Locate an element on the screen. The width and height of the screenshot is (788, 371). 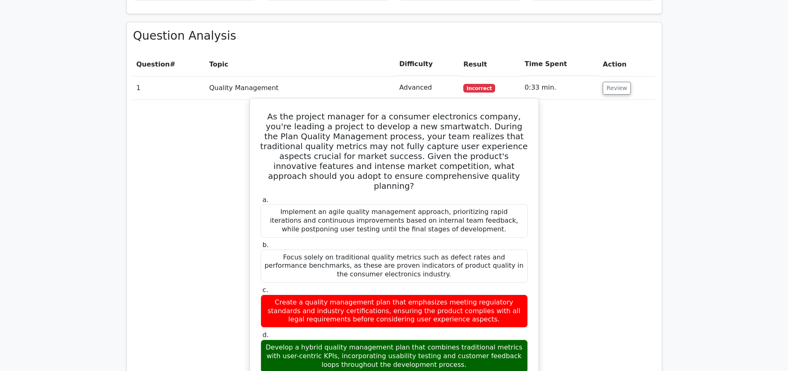
th: Time Spent is located at coordinates (560, 64).